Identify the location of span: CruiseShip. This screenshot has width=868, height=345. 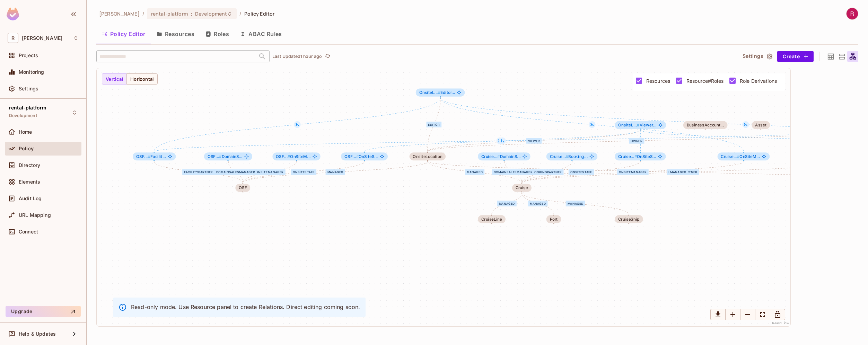
(629, 219).